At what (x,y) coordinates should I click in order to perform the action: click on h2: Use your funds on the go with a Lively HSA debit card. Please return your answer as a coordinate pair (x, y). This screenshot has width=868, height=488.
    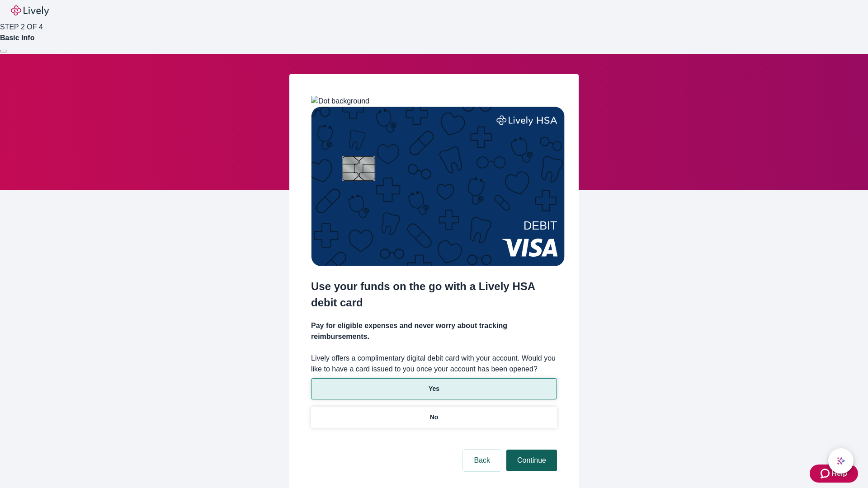
    Looking at the image, I should click on (434, 294).